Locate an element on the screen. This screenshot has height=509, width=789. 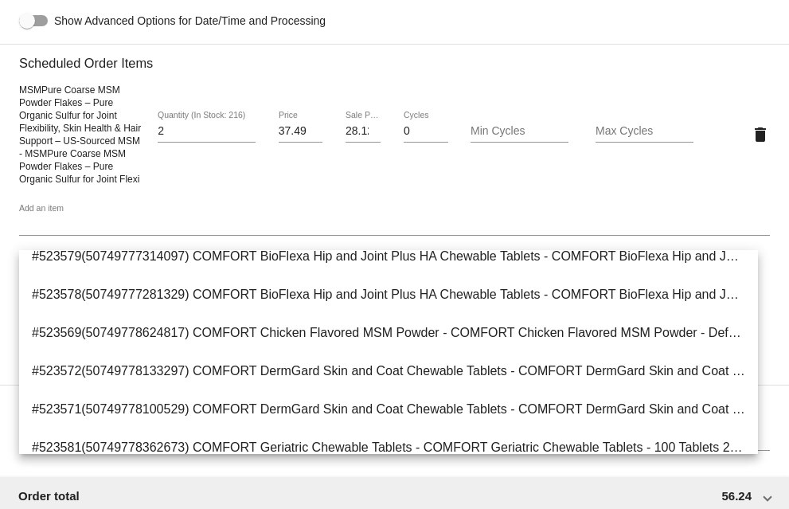
input: Quantity (In Stock: 216) is located at coordinates (206, 131).